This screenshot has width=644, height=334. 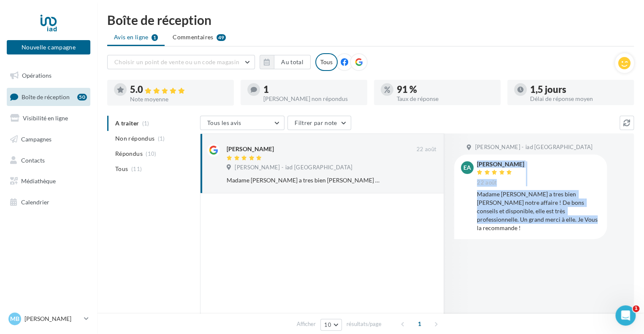 I want to click on div: 1,5 jours, so click(x=578, y=89).